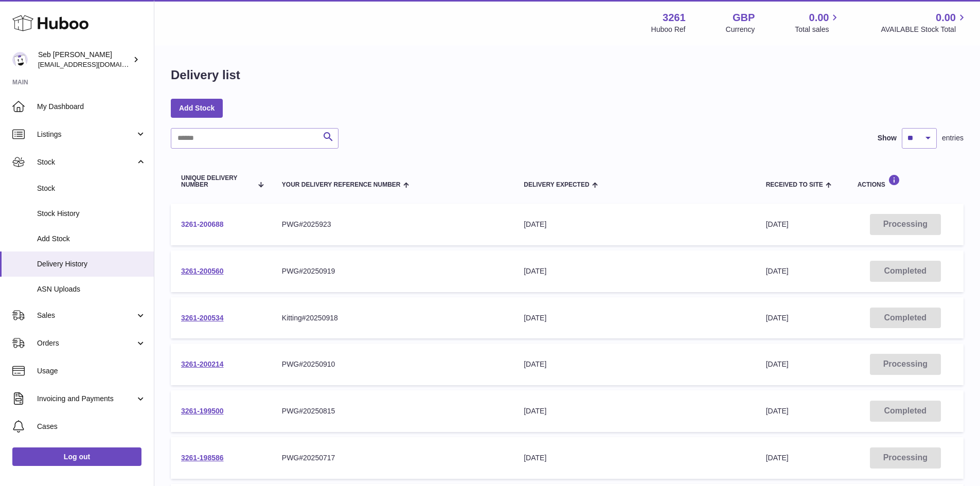 The width and height of the screenshot is (980, 486). Describe the element at coordinates (341, 185) in the screenshot. I see `span: Your Delivery Reference Number` at that location.